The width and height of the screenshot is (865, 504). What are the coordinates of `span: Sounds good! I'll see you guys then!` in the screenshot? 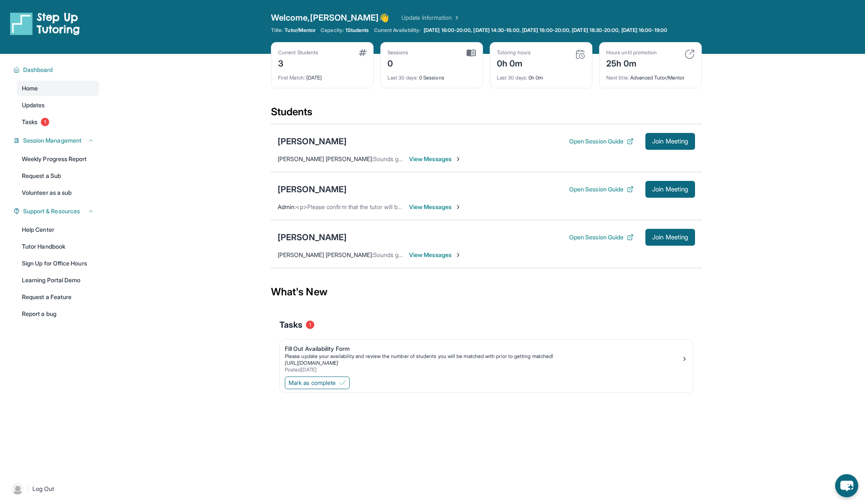 It's located at (421, 158).